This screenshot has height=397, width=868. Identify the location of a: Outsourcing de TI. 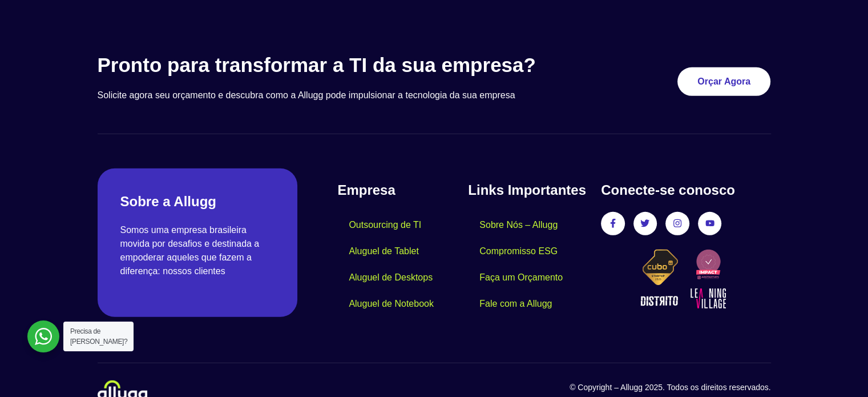
(385, 225).